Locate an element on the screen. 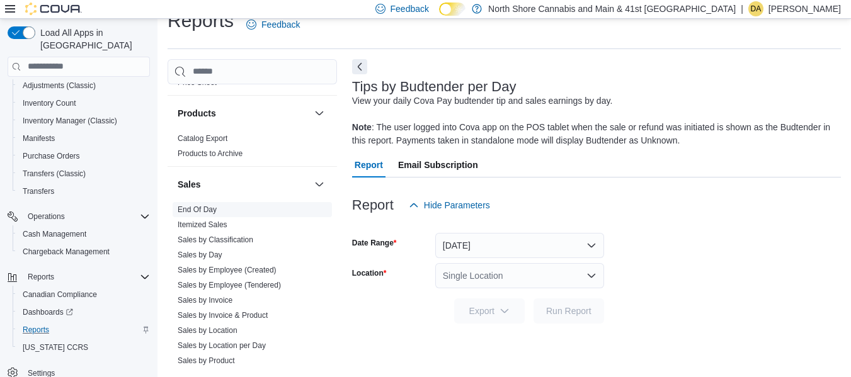 Image resolution: width=851 pixels, height=377 pixels. a: Itemized Sales is located at coordinates (202, 225).